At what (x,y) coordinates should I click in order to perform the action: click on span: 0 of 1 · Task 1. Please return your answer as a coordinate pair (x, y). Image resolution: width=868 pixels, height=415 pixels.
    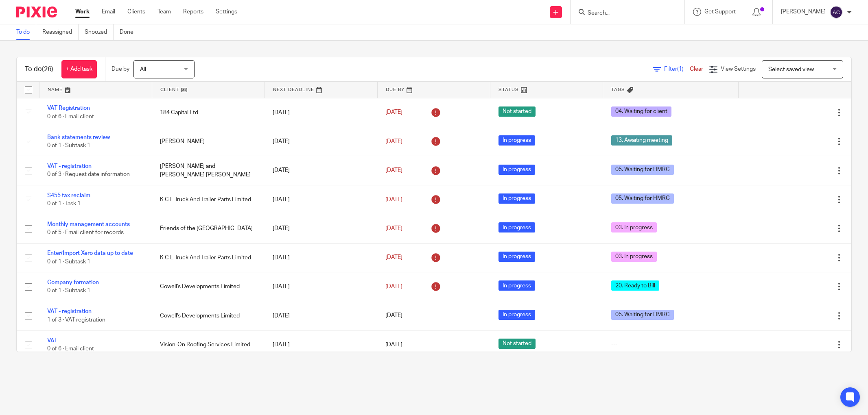
    Looking at the image, I should click on (64, 203).